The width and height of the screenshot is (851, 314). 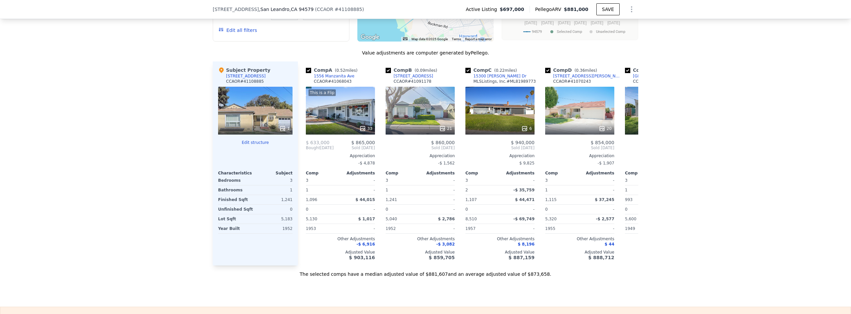 I want to click on div: CCAOR # 41068043, so click(x=333, y=81).